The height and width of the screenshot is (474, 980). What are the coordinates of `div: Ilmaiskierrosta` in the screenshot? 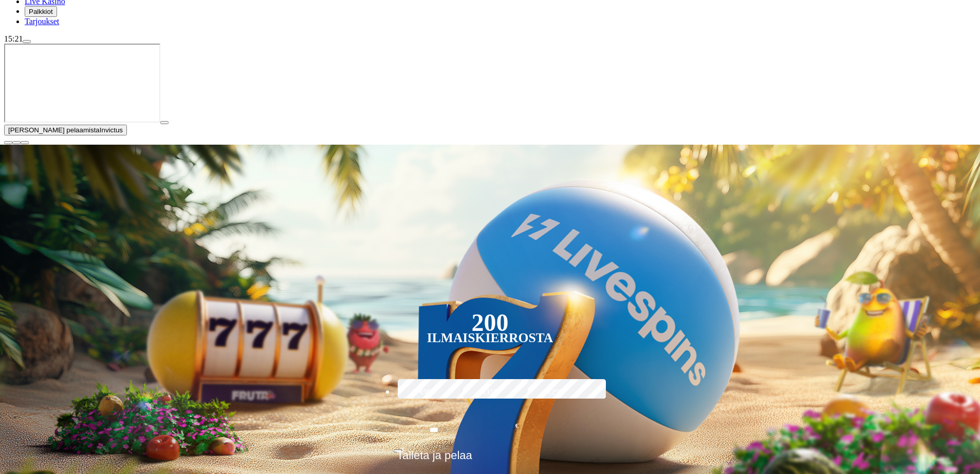 It's located at (490, 338).